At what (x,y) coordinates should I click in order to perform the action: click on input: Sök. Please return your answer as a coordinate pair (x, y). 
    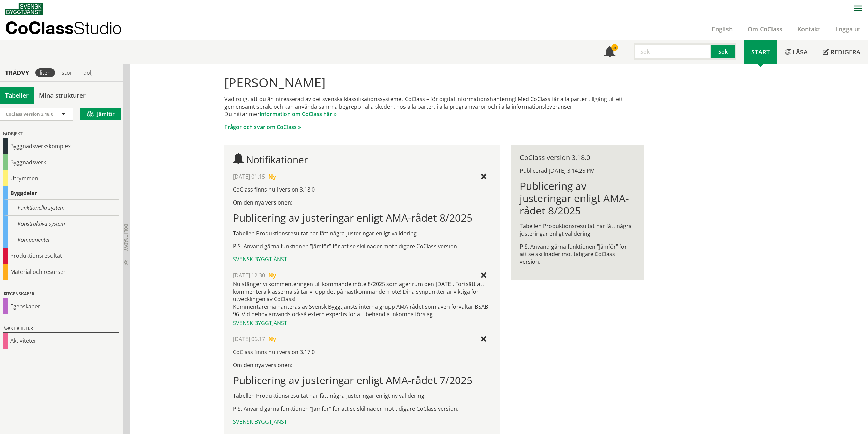
    Looking at the image, I should click on (672, 52).